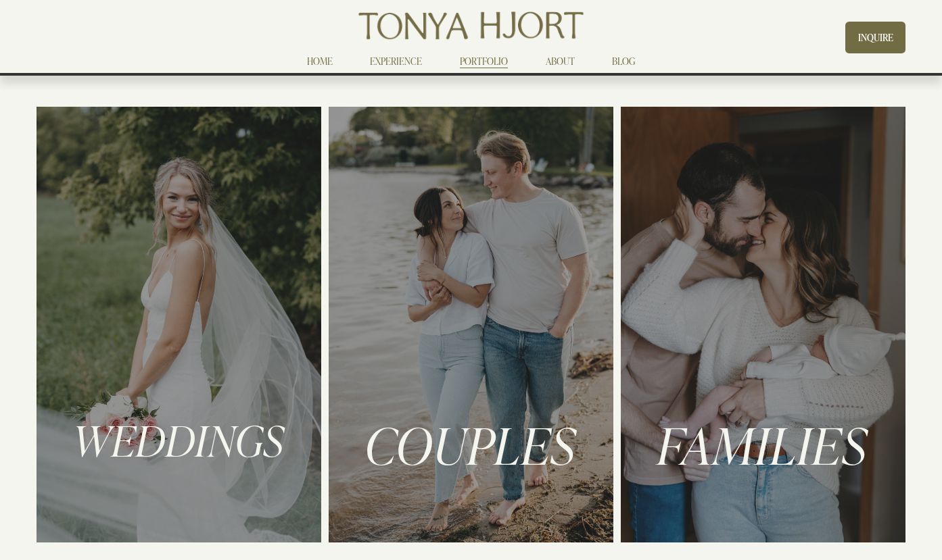 This screenshot has width=942, height=560. What do you see at coordinates (396, 61) in the screenshot?
I see `a: EXPERIENCE` at bounding box center [396, 61].